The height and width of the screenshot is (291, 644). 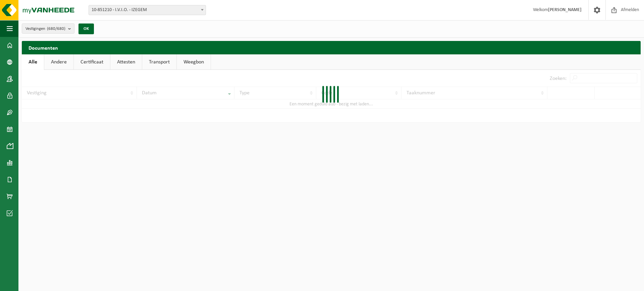 I want to click on a: Attesten, so click(x=126, y=62).